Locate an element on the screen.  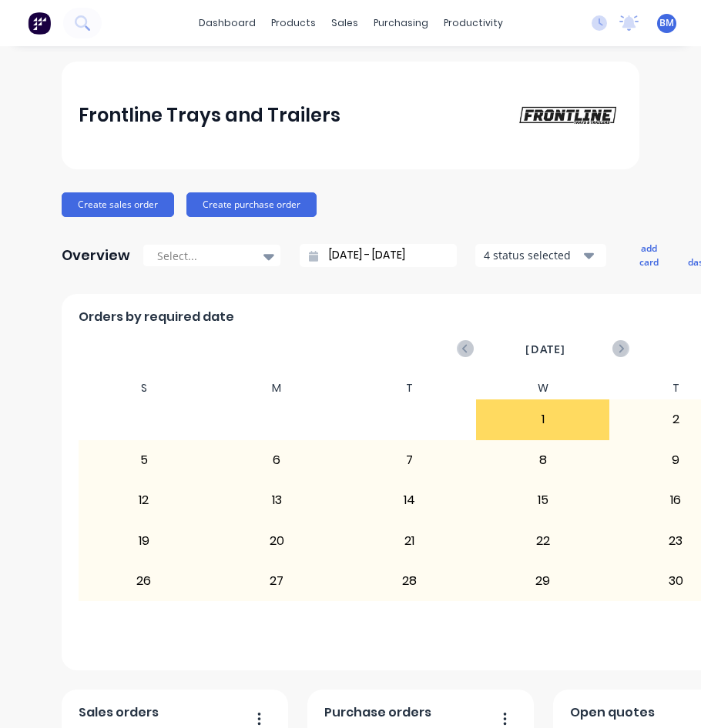
div: Frontline Trays and Trailers is located at coordinates (209, 115).